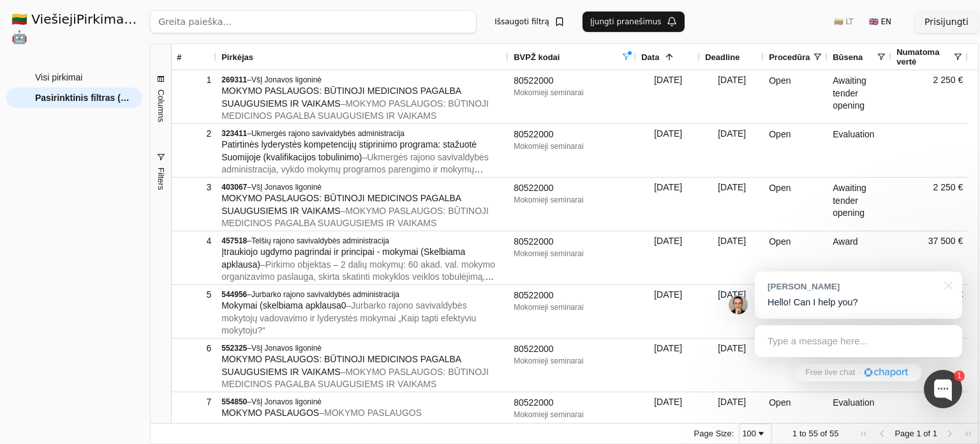  I want to click on span: Numatoma vertė, so click(924, 57).